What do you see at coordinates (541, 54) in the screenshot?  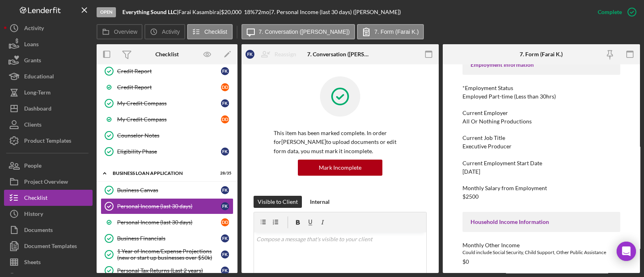 I see `div: 7. Form (Farai K.)` at bounding box center [541, 54].